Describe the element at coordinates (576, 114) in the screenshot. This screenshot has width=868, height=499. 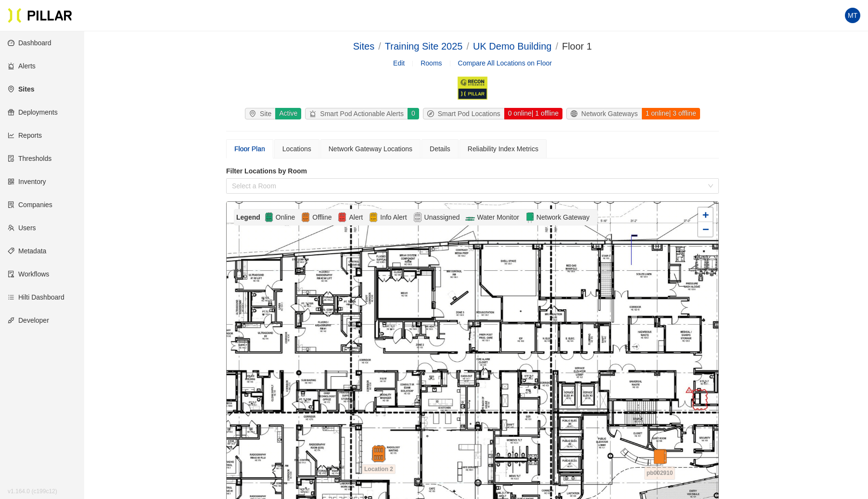
I see `span: global` at that location.